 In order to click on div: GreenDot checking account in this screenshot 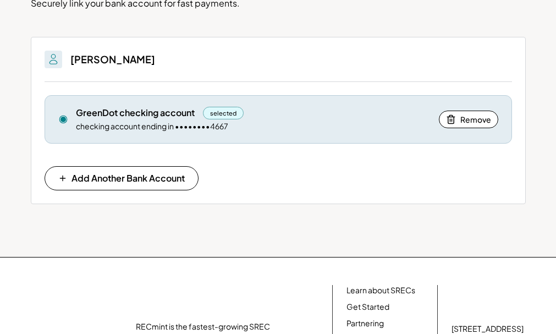, I will do `click(135, 113)`.